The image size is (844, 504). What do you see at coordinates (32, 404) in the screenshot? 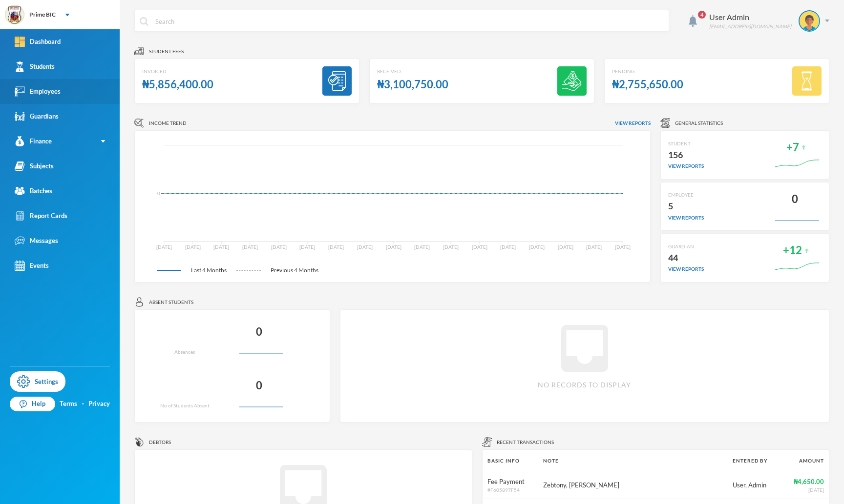
I see `a: Help` at bounding box center [32, 404].